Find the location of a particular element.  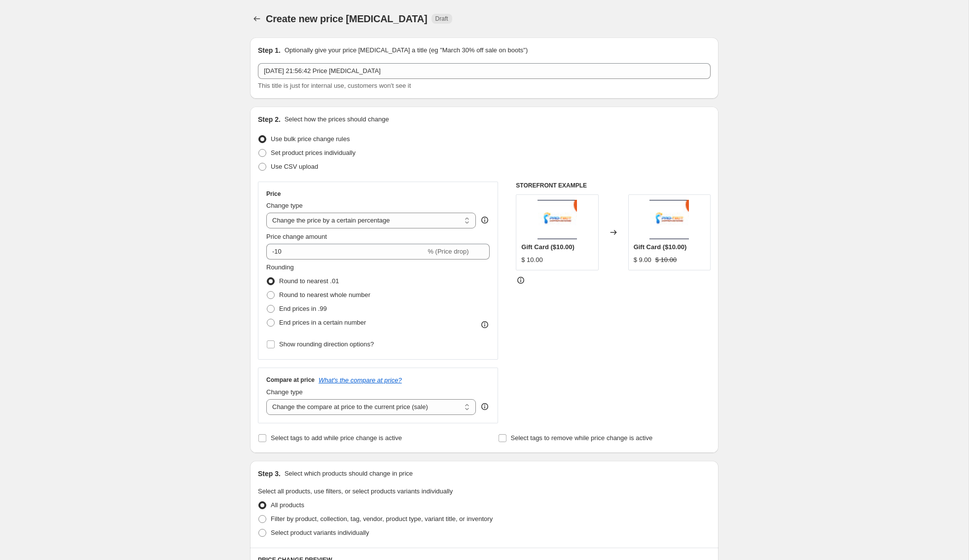

span: Select product variants individually is located at coordinates (320, 532).